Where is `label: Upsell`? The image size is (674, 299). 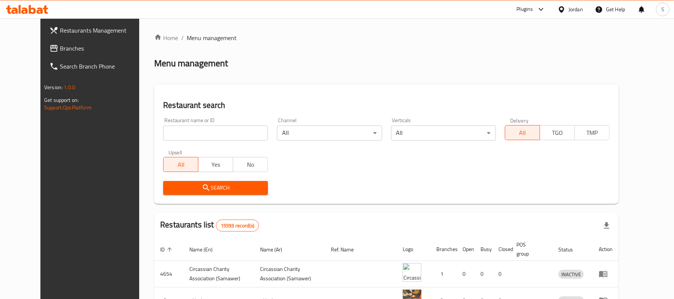
label: Upsell is located at coordinates (175, 152).